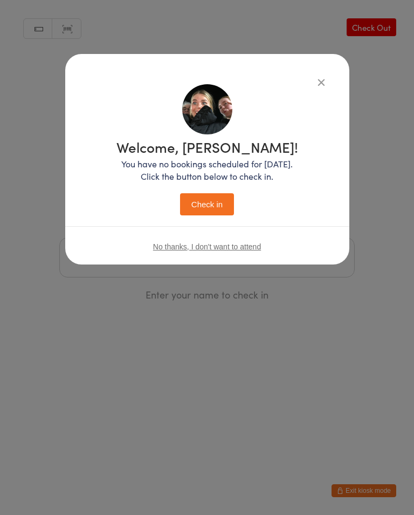 This screenshot has width=414, height=515. Describe the element at coordinates (207, 247) in the screenshot. I see `button: No thanks, I don't want to attend` at that location.